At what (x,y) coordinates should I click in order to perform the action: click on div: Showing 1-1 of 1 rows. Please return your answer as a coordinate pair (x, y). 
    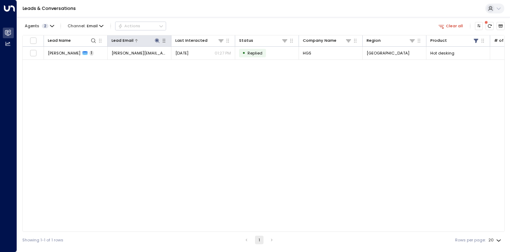
    Looking at the image, I should click on (43, 240).